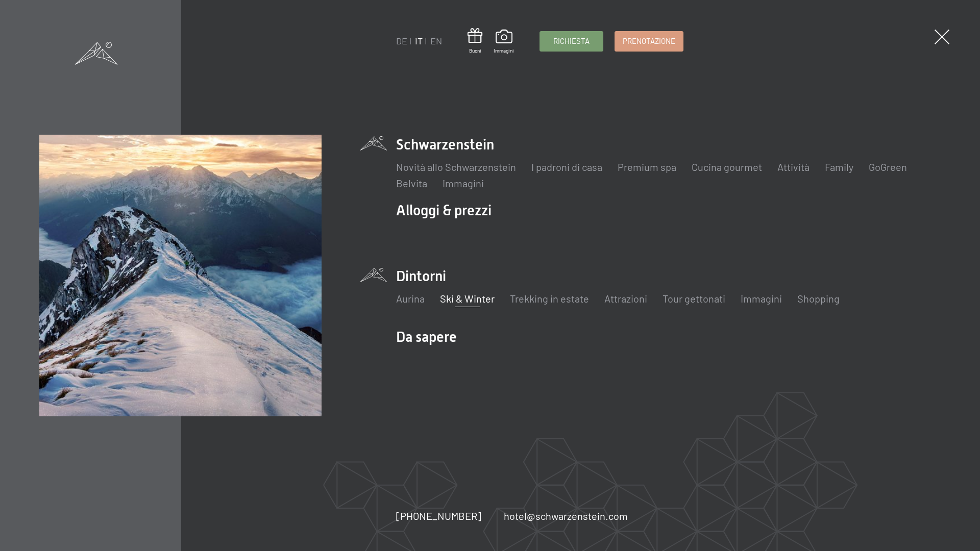  What do you see at coordinates (475, 51) in the screenshot?
I see `span: Buoni` at bounding box center [475, 51].